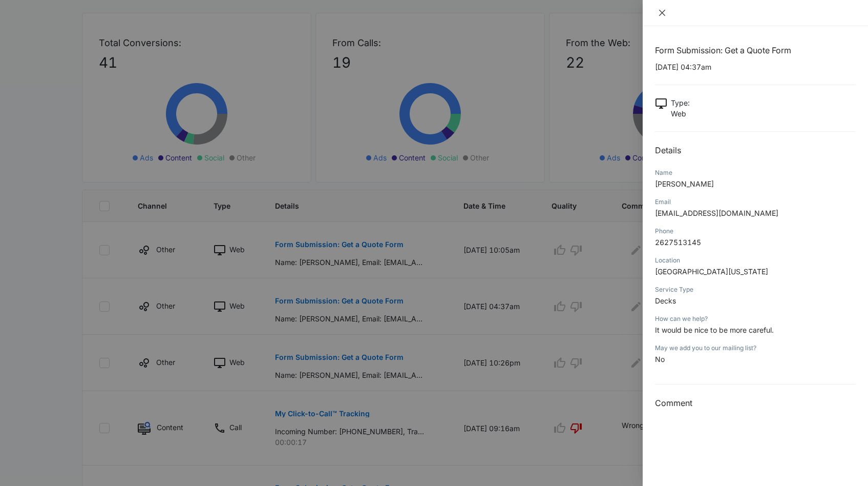  Describe the element at coordinates (714, 330) in the screenshot. I see `span: It would be nice to be more careful.` at that location.